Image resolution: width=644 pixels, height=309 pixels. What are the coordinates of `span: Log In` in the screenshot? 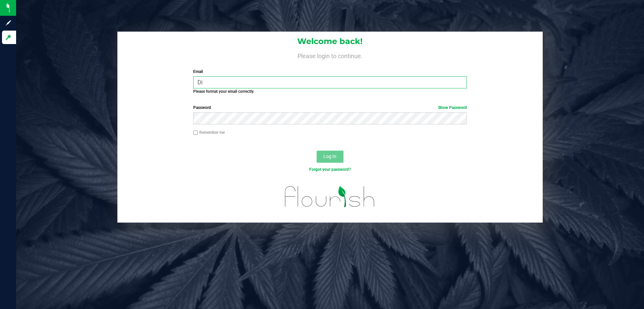 It's located at (330, 156).